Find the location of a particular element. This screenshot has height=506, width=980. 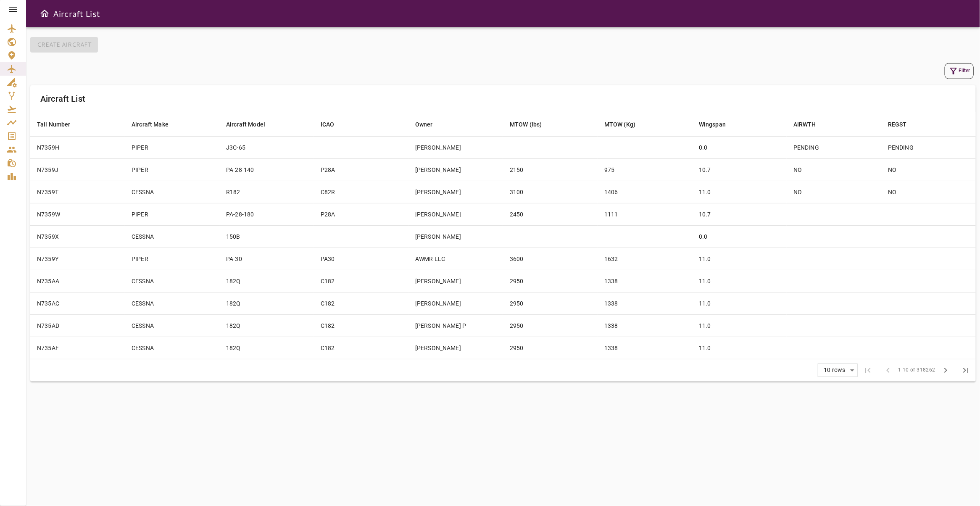

td: PA-28-140 is located at coordinates (267, 170).